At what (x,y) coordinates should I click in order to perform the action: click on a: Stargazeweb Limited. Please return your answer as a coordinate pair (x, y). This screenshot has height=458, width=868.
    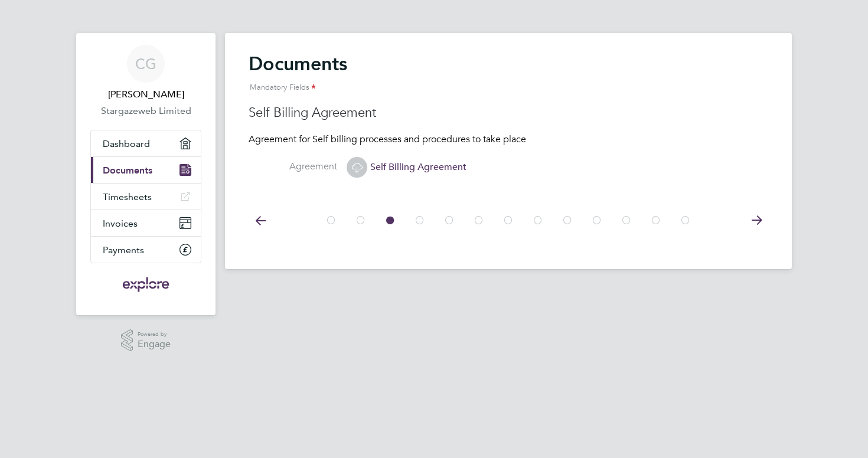
    Looking at the image, I should click on (146, 111).